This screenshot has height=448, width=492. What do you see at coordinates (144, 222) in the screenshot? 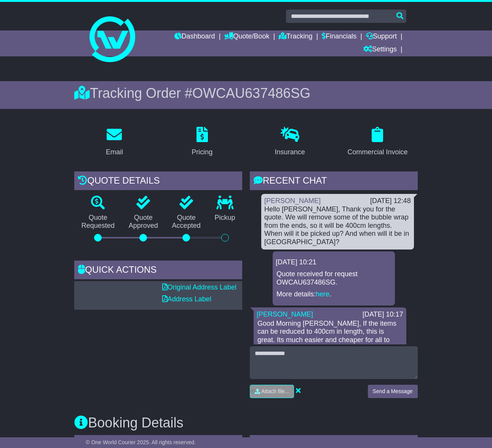
I see `p: Quote Approved` at bounding box center [144, 222].